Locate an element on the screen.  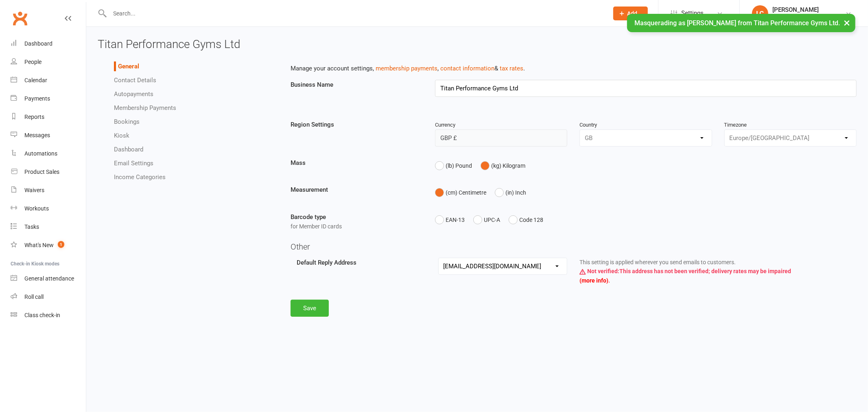
a: membership payments is located at coordinates (407, 68).